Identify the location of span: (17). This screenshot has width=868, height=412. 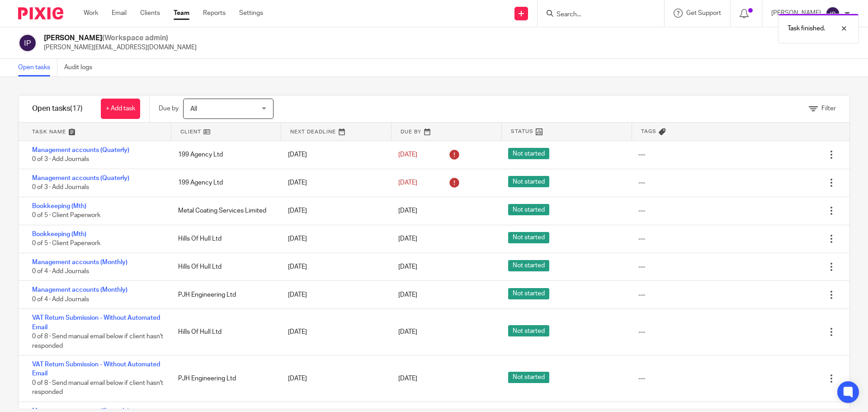
(76, 108).